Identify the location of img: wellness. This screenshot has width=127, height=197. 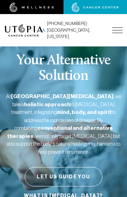
(32, 7).